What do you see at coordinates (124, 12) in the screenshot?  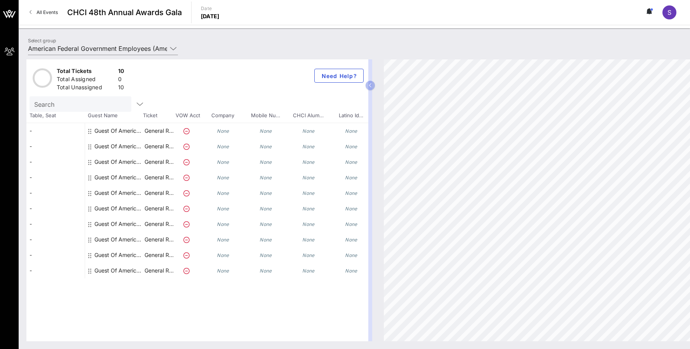 I see `span: CHCI 48th Annual Awards Gala` at bounding box center [124, 12].